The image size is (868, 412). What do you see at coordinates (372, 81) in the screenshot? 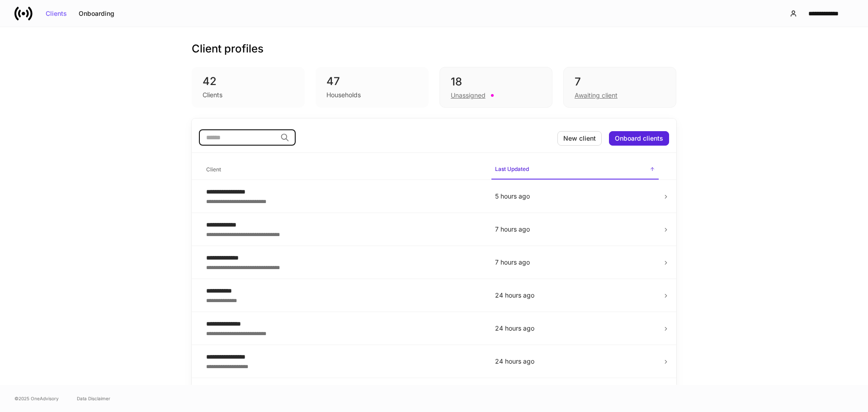
I see `div: 47` at bounding box center [372, 81].